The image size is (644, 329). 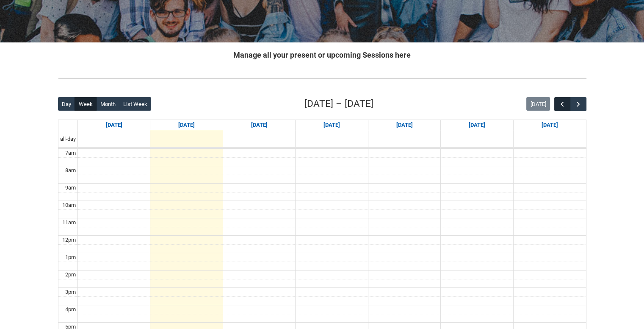 What do you see at coordinates (186, 125) in the screenshot?
I see `a: Go to September 8, 2025` at bounding box center [186, 125].